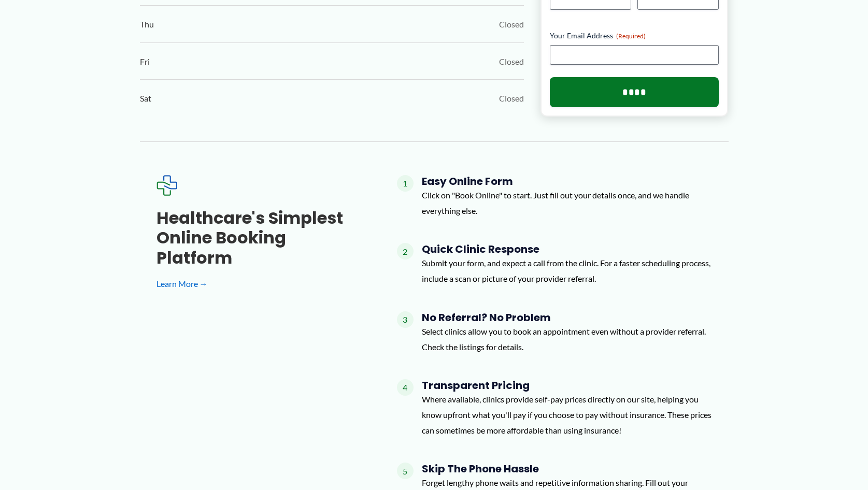  Describe the element at coordinates (146, 99) in the screenshot. I see `span: Sat` at that location.